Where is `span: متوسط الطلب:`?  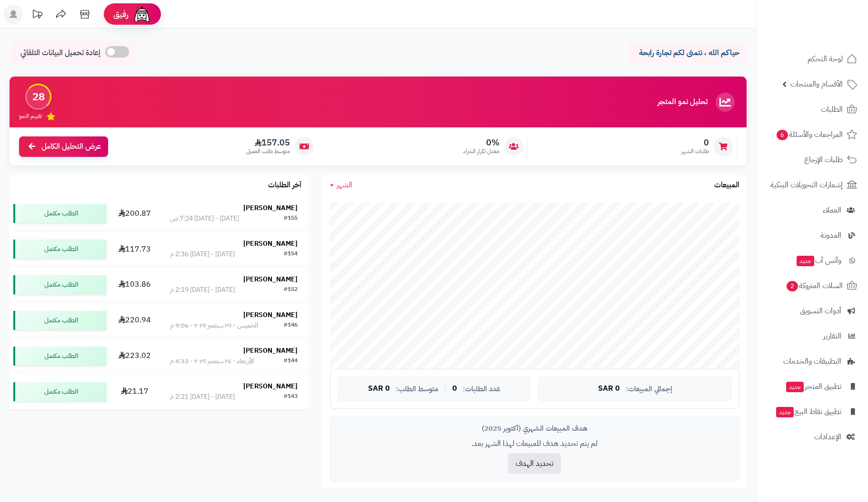
span: متوسط الطلب: is located at coordinates (417, 389).